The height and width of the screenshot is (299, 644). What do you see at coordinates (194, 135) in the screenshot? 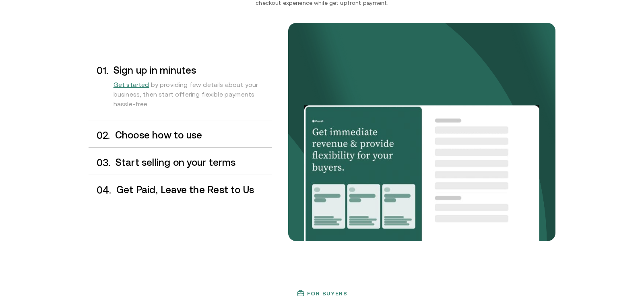
I see `h3: Choose how to use` at bounding box center [194, 135].